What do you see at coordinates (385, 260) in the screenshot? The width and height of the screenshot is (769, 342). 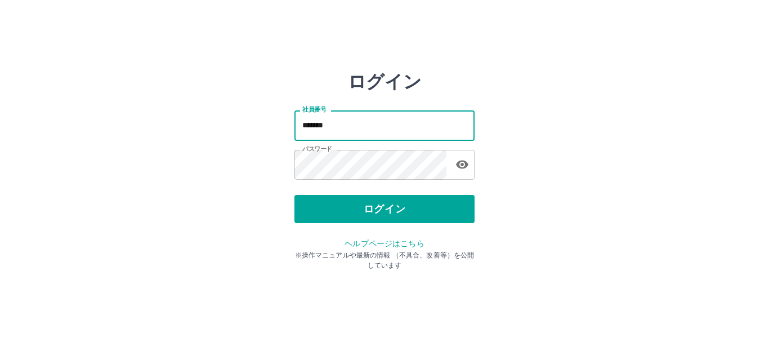 I see `p: ※操作マニュアルや最新の情報 （不具合、改善等）を公開しています` at bounding box center [385, 260].